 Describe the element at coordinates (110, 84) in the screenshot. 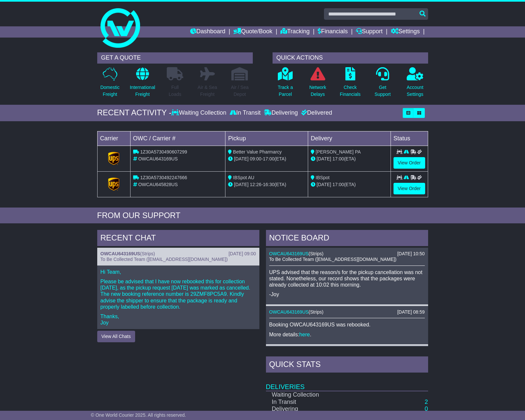

I see `a: DomesticFreight` at that location.